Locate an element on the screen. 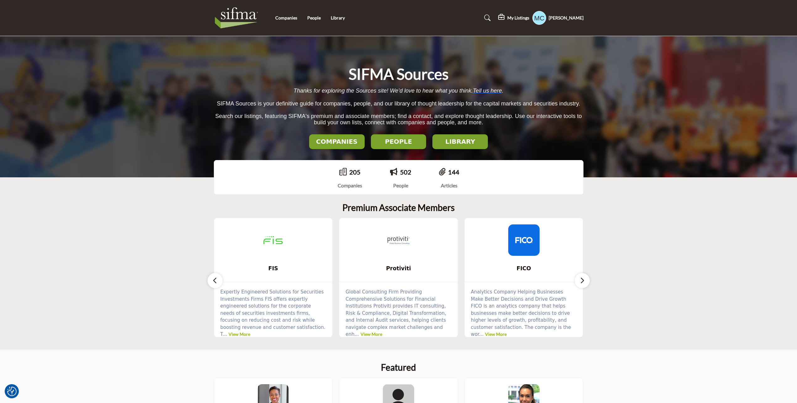 The width and height of the screenshot is (797, 403). a: Library is located at coordinates (338, 18).